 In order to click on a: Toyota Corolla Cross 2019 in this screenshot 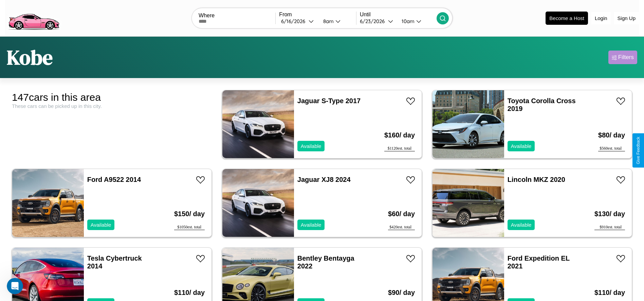, I will do `click(541, 104)`.